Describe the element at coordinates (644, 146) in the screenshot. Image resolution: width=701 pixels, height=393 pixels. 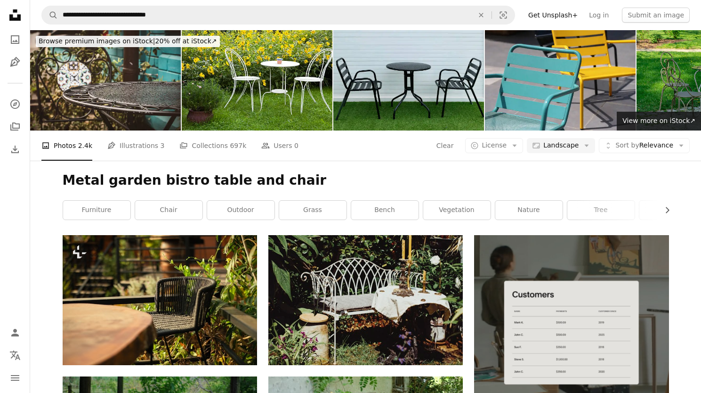
I see `span: Relevance` at that location.